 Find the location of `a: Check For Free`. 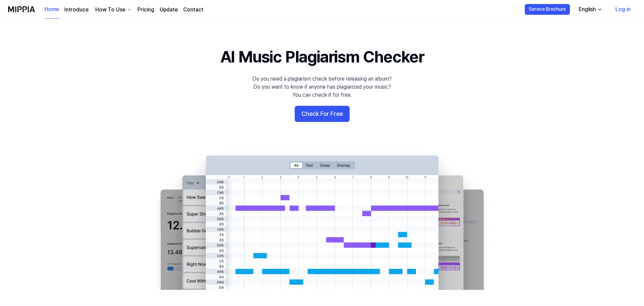

a: Check For Free is located at coordinates (322, 114).